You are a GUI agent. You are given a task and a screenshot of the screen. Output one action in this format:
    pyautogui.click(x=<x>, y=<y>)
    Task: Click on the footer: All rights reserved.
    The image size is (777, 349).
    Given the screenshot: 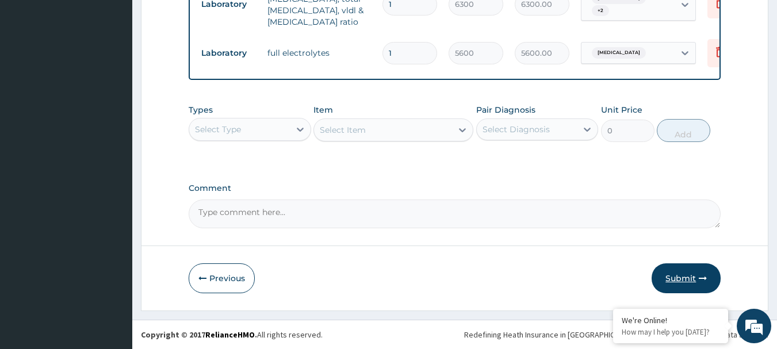 What is the action you would take?
    pyautogui.click(x=454, y=334)
    